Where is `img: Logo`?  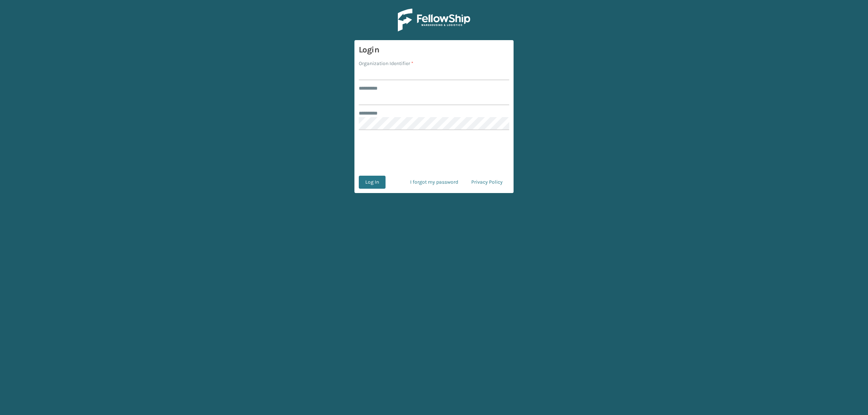
img: Logo is located at coordinates (434, 20).